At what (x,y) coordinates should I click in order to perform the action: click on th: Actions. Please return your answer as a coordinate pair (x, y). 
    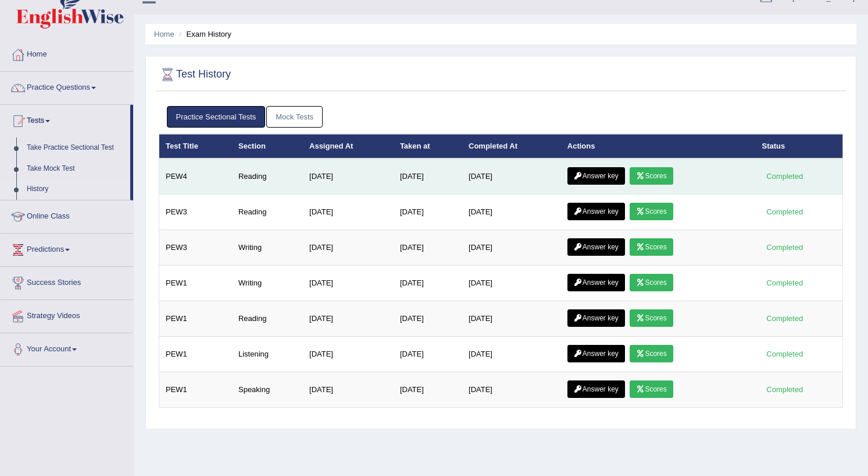
    Looking at the image, I should click on (658, 146).